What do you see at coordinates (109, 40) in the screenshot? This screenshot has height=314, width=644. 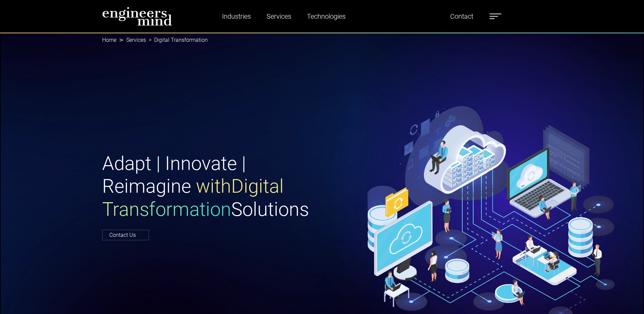 I see `a: Home` at bounding box center [109, 40].